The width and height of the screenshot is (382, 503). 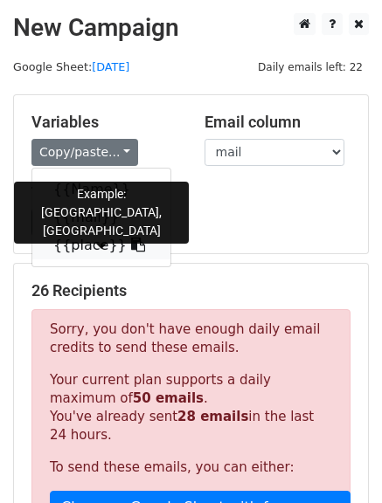 I want to click on small: Google Sheet:, so click(x=71, y=66).